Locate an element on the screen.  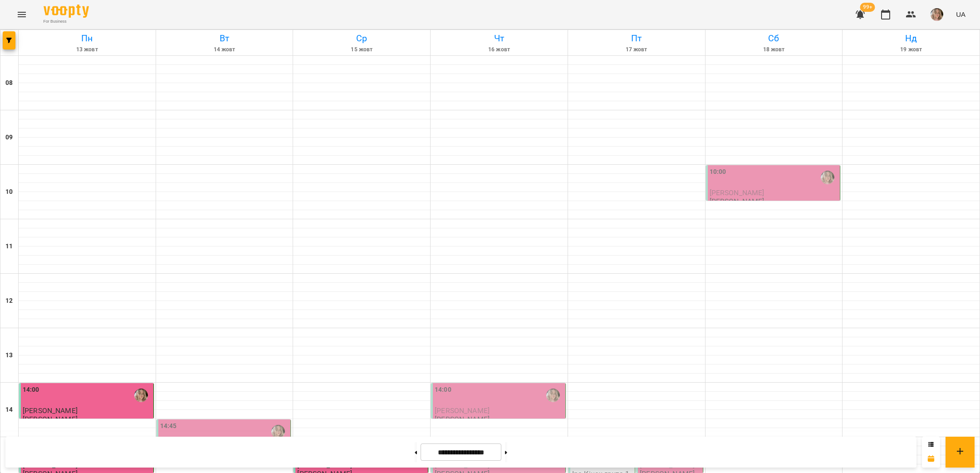
h6: 15 жовт is located at coordinates (361, 50).